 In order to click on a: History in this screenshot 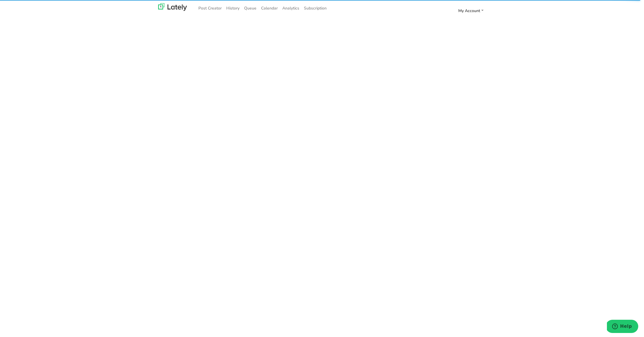, I will do `click(233, 8)`.